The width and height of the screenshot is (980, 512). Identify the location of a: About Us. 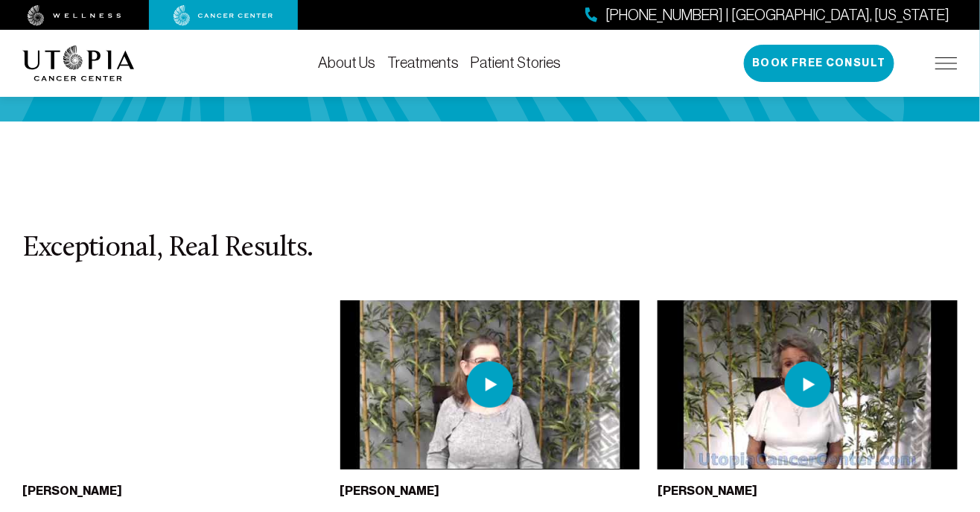
(346, 63).